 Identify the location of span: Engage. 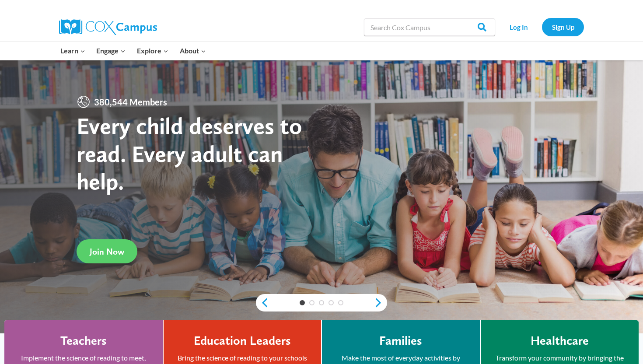
(111, 51).